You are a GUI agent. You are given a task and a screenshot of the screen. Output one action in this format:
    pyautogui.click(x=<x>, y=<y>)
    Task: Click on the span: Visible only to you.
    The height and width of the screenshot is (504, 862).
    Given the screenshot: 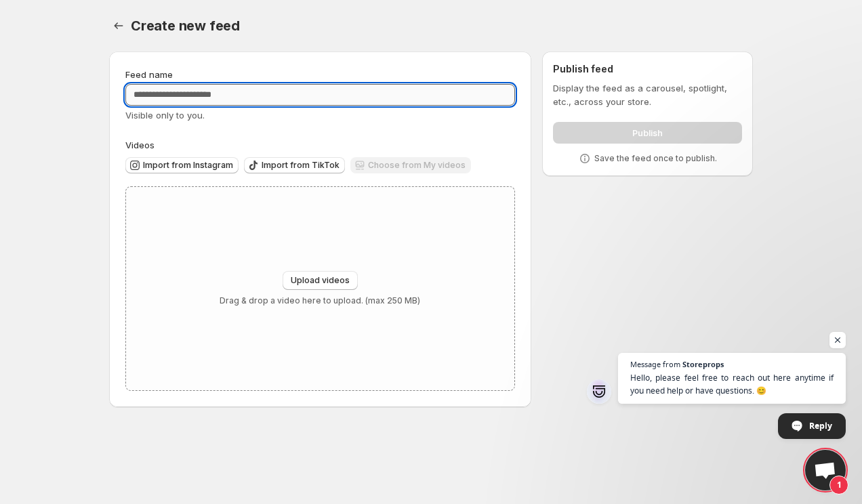 What is the action you would take?
    pyautogui.click(x=164, y=115)
    